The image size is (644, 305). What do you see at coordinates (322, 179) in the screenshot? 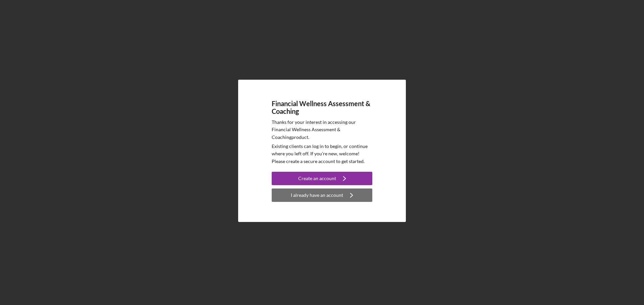
I see `a: Create an account` at bounding box center [322, 179].